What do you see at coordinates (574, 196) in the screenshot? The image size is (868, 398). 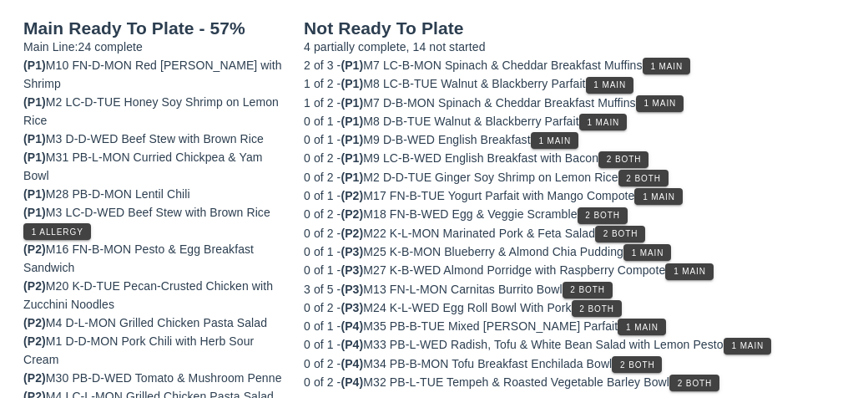 I see `div: M17 FN-B-TUE Yogurt Parfait with Mango Compote` at bounding box center [574, 196].